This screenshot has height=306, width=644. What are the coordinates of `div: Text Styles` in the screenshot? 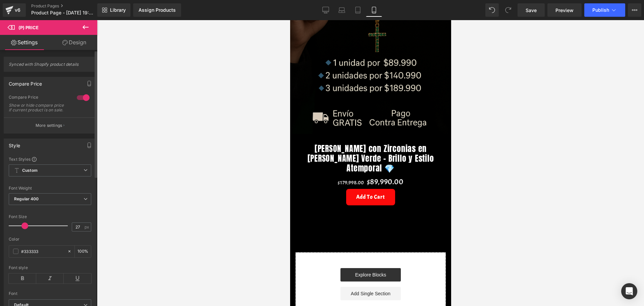 It's located at (50, 159).